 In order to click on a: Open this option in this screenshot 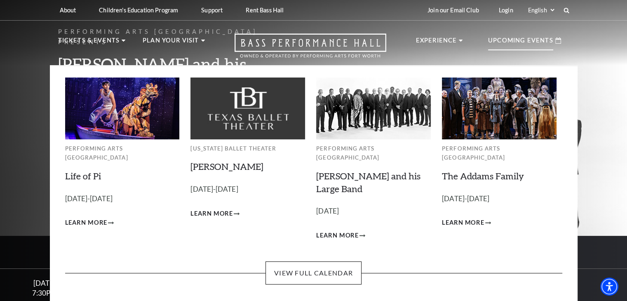, I will do `click(310, 49)`.